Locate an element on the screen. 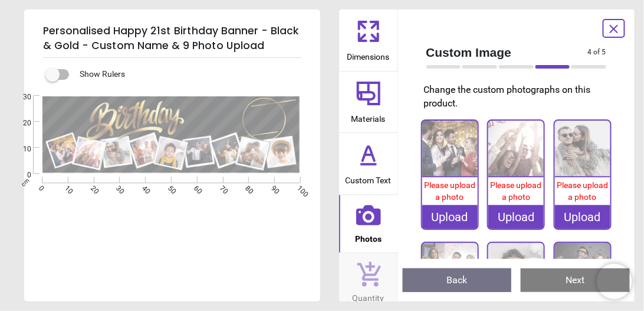  span: 60 is located at coordinates (195, 187).